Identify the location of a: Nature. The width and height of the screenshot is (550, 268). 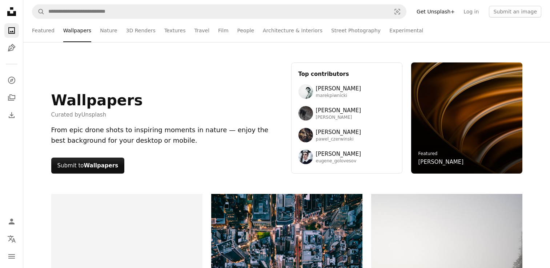
(108, 31).